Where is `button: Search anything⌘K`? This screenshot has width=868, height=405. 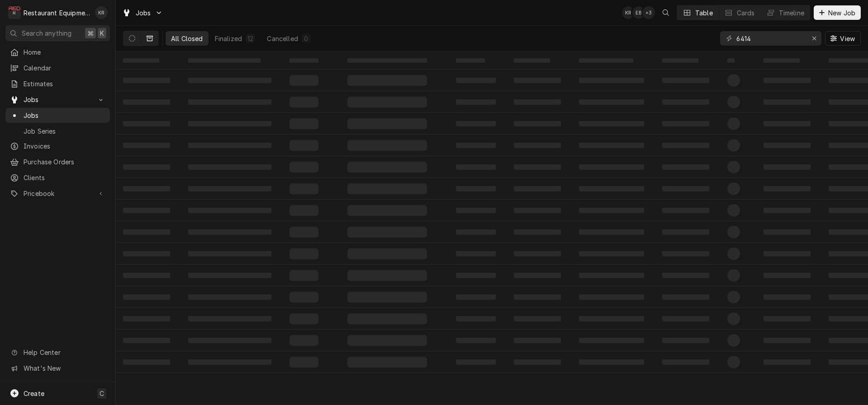
button: Search anything⌘K is located at coordinates (58, 33).